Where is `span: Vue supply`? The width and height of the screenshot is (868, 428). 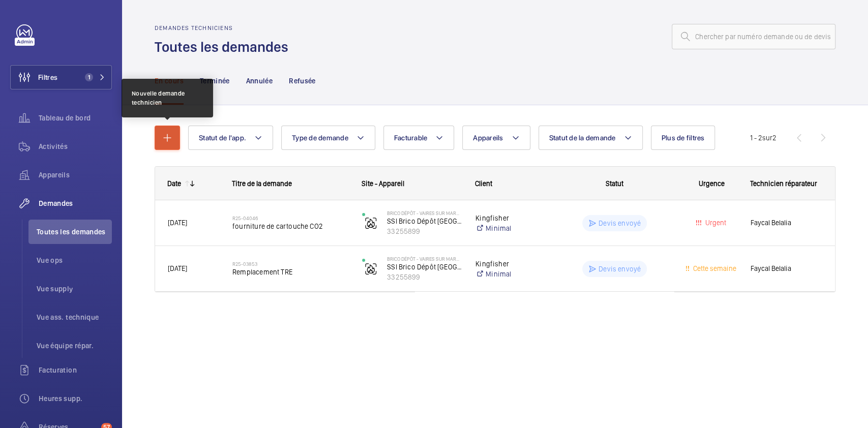 span: Vue supply is located at coordinates (74, 288).